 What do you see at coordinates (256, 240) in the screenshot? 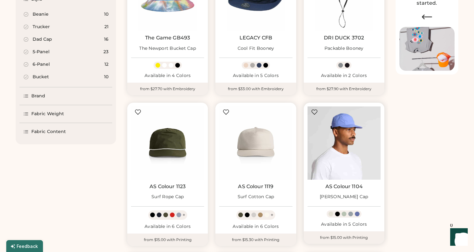
I see `div: from $15.30 with Printing` at bounding box center [256, 240].